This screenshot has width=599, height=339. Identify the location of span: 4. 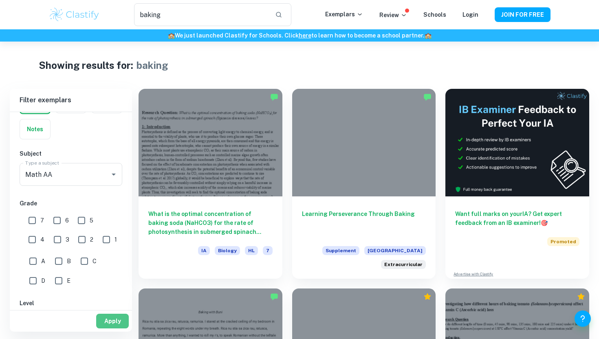
(42, 240).